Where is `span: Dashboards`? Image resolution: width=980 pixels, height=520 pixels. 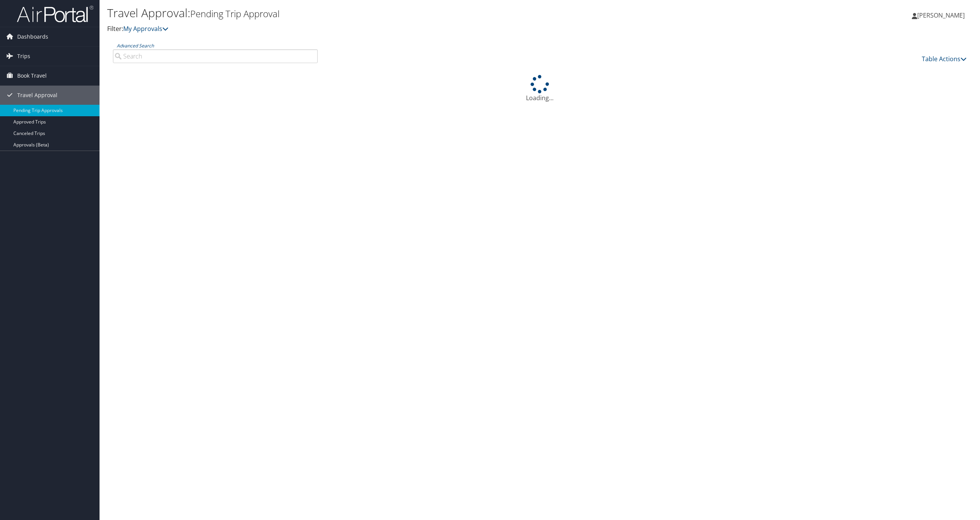
span: Dashboards is located at coordinates (32, 36).